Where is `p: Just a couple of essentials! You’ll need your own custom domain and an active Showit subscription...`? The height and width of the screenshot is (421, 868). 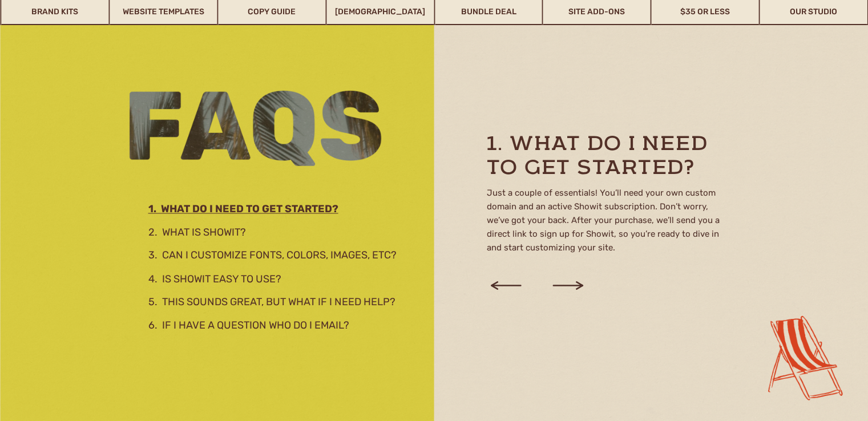
p: Just a couple of essentials! You’ll need your own custom domain and an active Showit subscription... is located at coordinates (603, 222).